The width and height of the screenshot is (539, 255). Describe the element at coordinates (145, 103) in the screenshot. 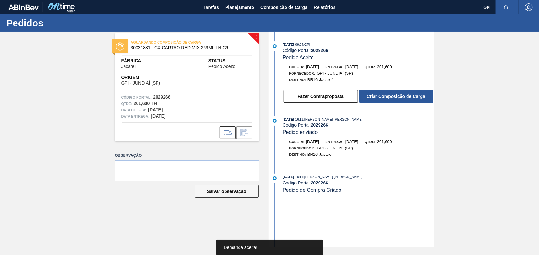

I see `strong: 201,600 TH` at that location.